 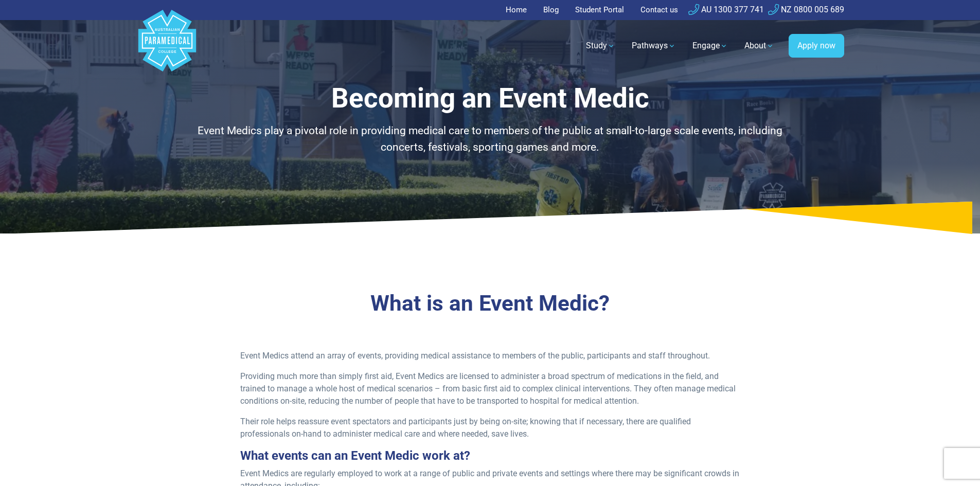 What do you see at coordinates (167, 46) in the screenshot?
I see `a: Australian Paramedical College` at bounding box center [167, 46].